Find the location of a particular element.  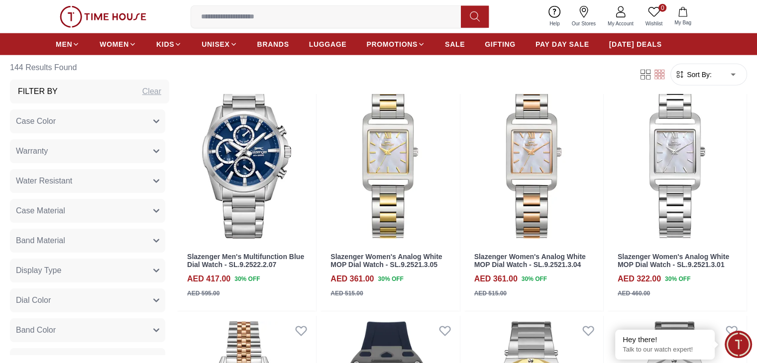

button: Band Material is located at coordinates (88, 241).